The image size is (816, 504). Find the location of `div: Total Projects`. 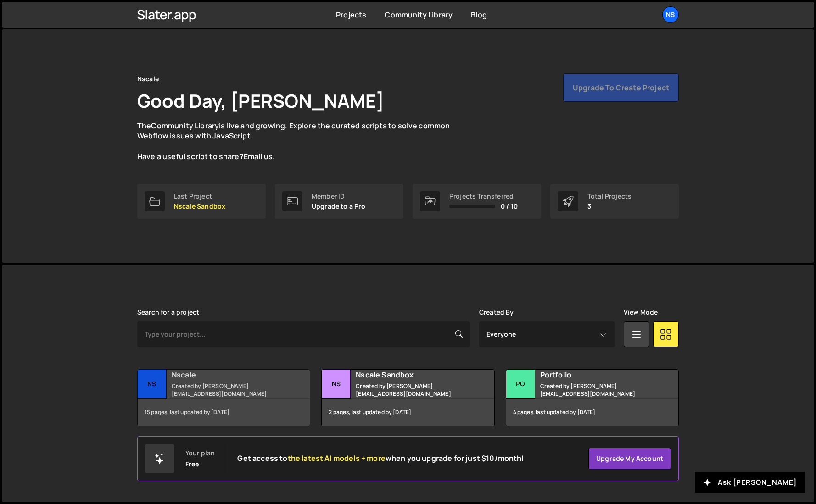

div: Total Projects is located at coordinates (609, 196).